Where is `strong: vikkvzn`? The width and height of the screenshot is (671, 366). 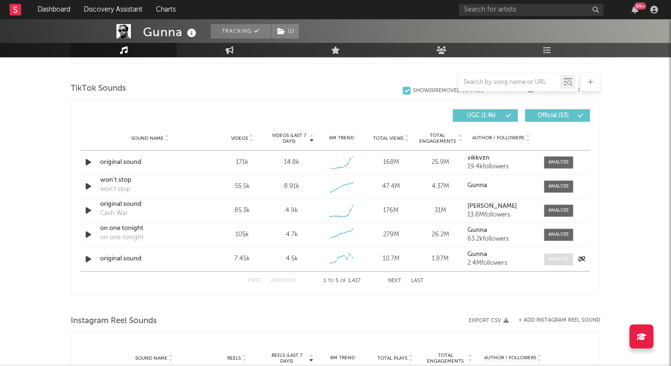
strong: vikkvzn is located at coordinates (479, 158).